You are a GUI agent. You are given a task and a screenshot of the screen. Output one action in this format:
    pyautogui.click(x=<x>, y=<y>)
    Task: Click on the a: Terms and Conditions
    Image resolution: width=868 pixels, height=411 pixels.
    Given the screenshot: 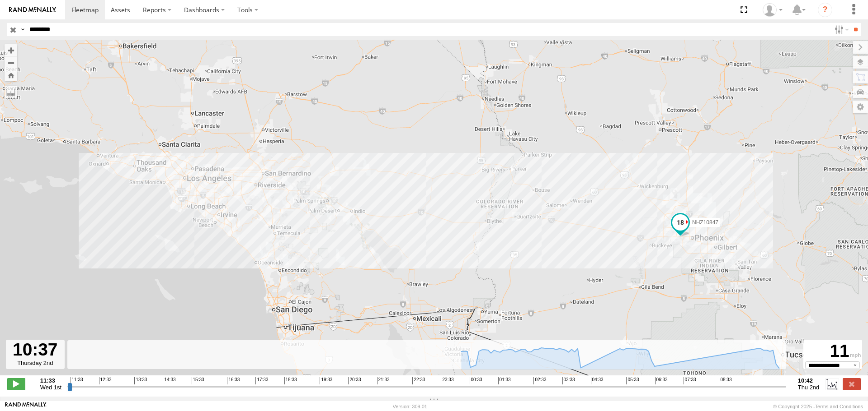 What is the action you would take?
    pyautogui.click(x=839, y=407)
    